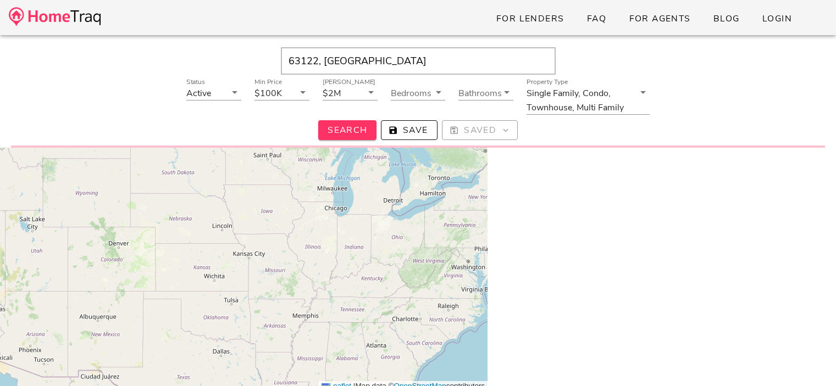 The width and height of the screenshot is (836, 386). What do you see at coordinates (596, 19) in the screenshot?
I see `a: FAQ` at bounding box center [596, 19].